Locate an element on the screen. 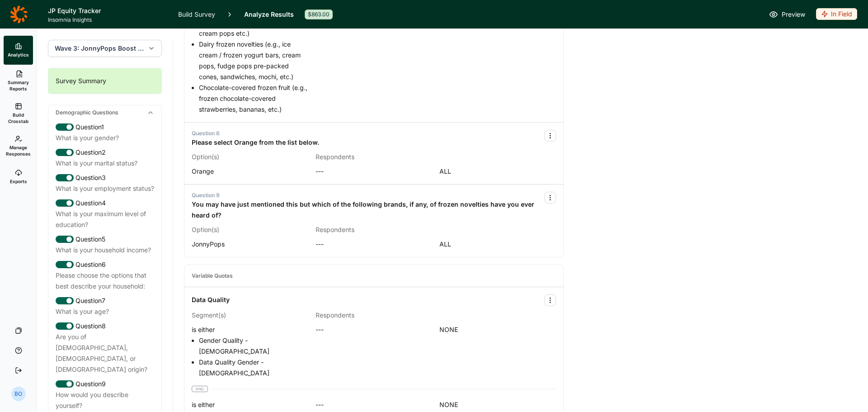  span: Exports is located at coordinates (19, 182).